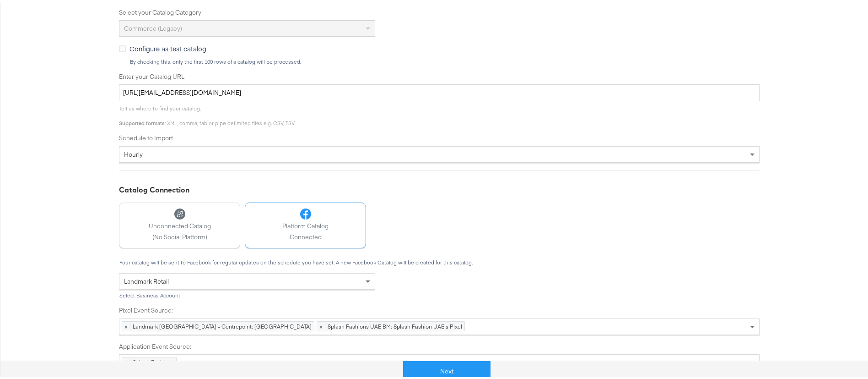 Image resolution: width=868 pixels, height=379 pixels. Describe the element at coordinates (168, 46) in the screenshot. I see `span: Configure as test catalog` at that location.